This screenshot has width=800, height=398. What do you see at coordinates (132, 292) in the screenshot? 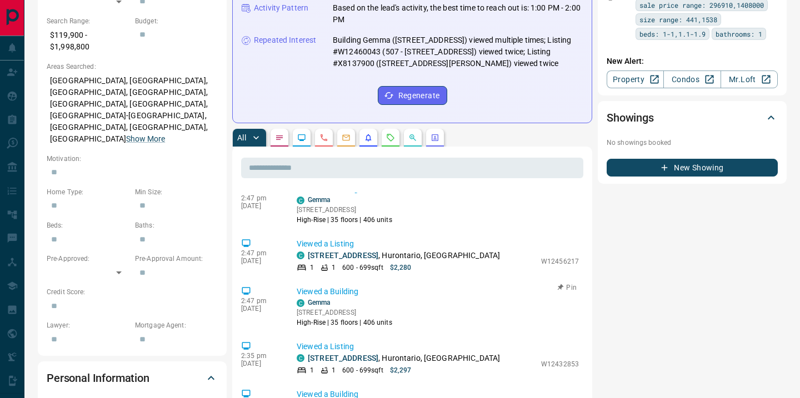
I see `p: Credit Score:` at bounding box center [132, 292].